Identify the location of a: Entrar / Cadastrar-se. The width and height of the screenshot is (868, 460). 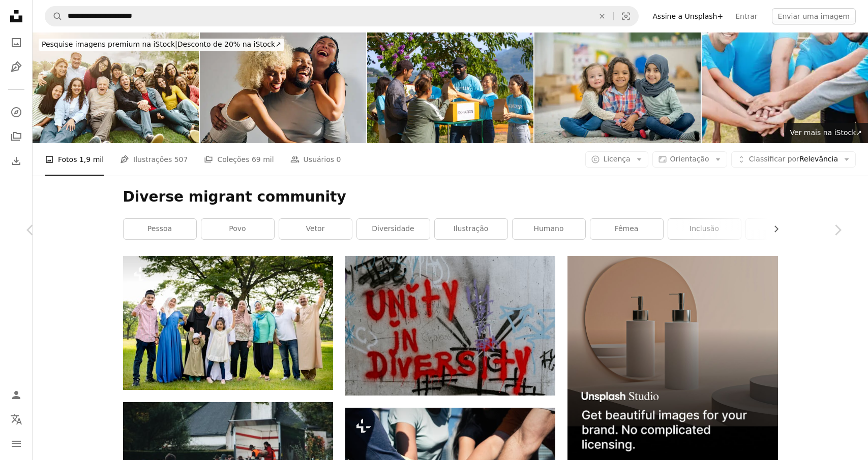
(16, 395).